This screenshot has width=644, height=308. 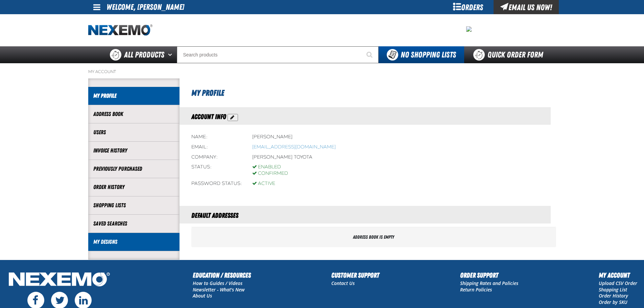 What do you see at coordinates (121, 30) in the screenshot?
I see `a: Home` at bounding box center [121, 30].